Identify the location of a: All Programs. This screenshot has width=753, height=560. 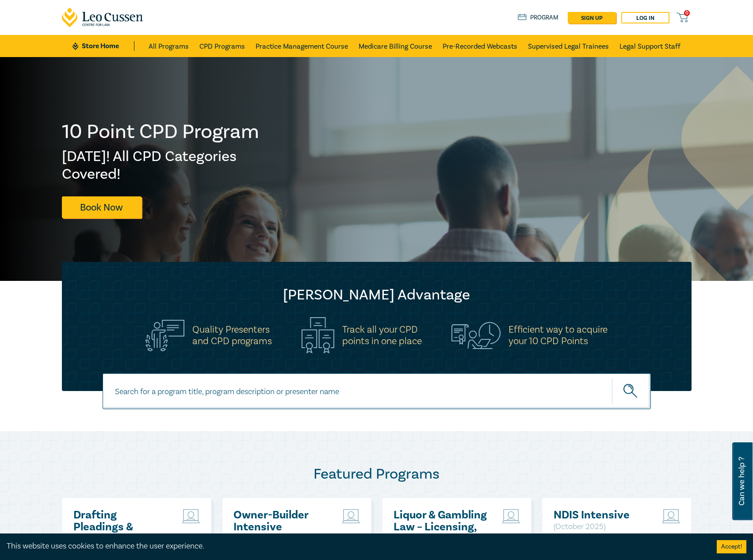
(169, 46).